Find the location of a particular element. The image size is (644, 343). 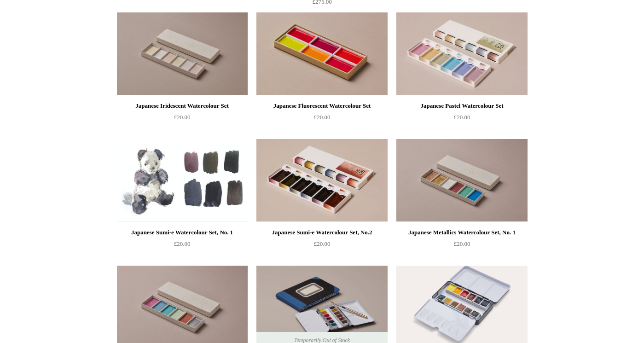

a: Japanese Iridescent Watercolour Set £20.00 is located at coordinates (182, 119).